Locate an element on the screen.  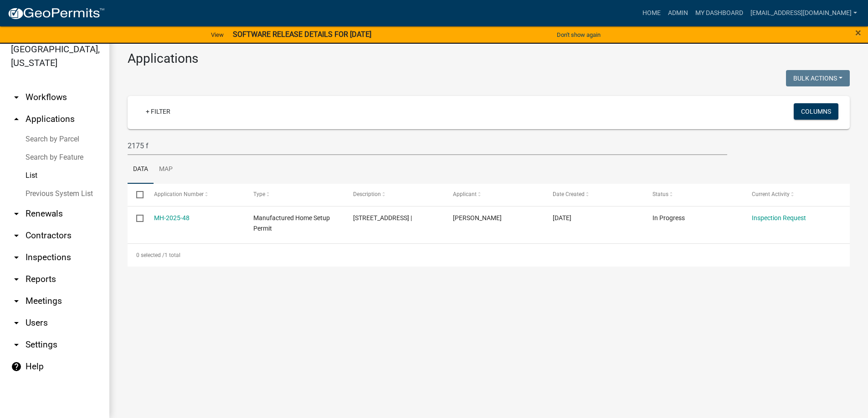
span: Date Created is located at coordinates (568, 194).